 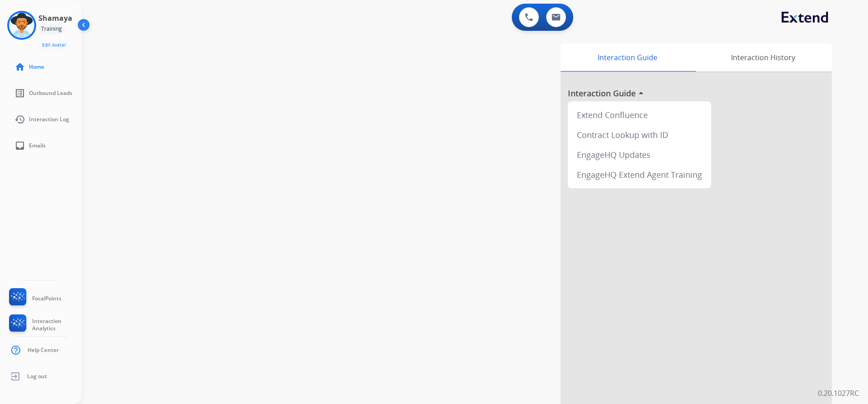 What do you see at coordinates (627, 57) in the screenshot?
I see `div: Interaction Guide` at bounding box center [627, 57].